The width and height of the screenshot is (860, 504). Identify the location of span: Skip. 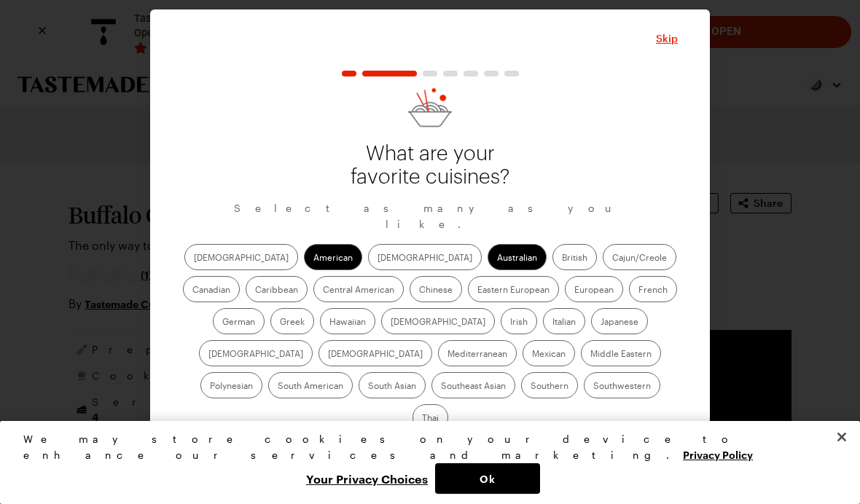
(668, 39).